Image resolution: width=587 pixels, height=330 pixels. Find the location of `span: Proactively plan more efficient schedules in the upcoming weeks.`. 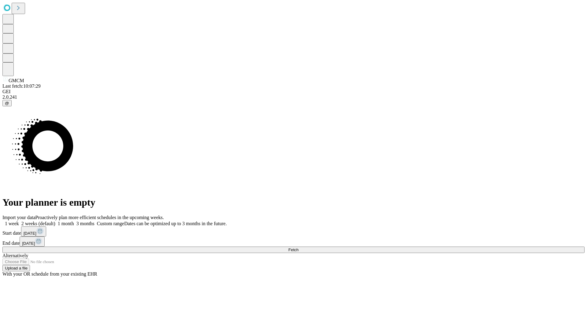

span: Proactively plan more efficient schedules in the upcoming weeks. is located at coordinates (100, 217).